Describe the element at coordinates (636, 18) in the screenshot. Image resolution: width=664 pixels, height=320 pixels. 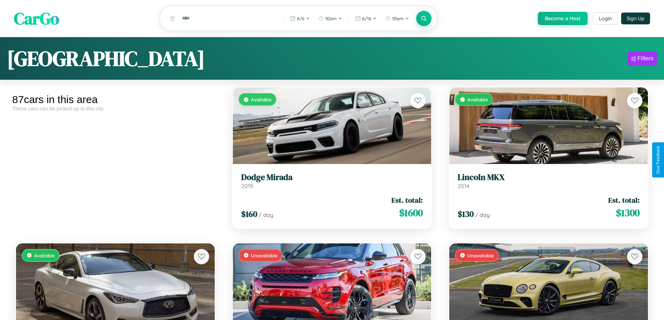
I see `button: Sign Up` at that location.